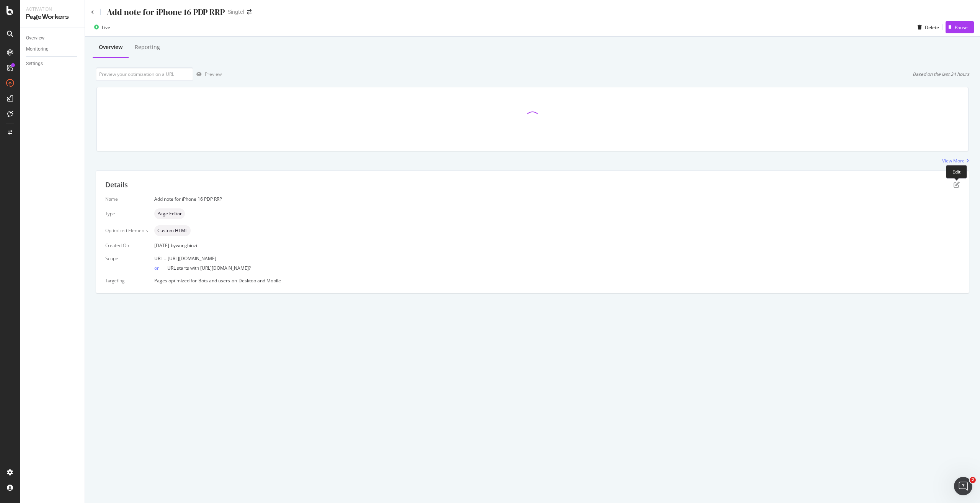  Describe the element at coordinates (93, 12) in the screenshot. I see `a: Click to go back` at that location.